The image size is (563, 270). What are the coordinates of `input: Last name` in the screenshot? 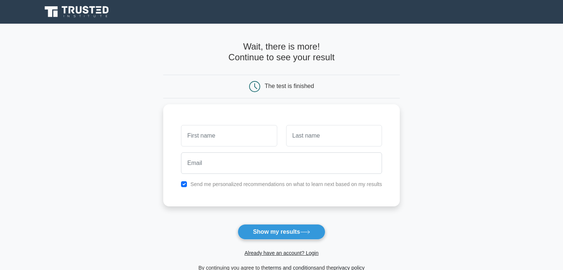 It's located at (334, 136).